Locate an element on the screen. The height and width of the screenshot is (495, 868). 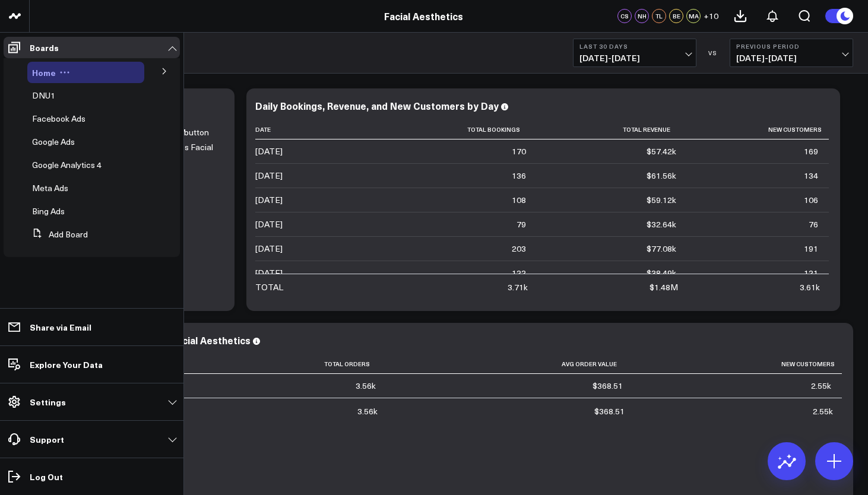
div: 169 is located at coordinates (811, 152).